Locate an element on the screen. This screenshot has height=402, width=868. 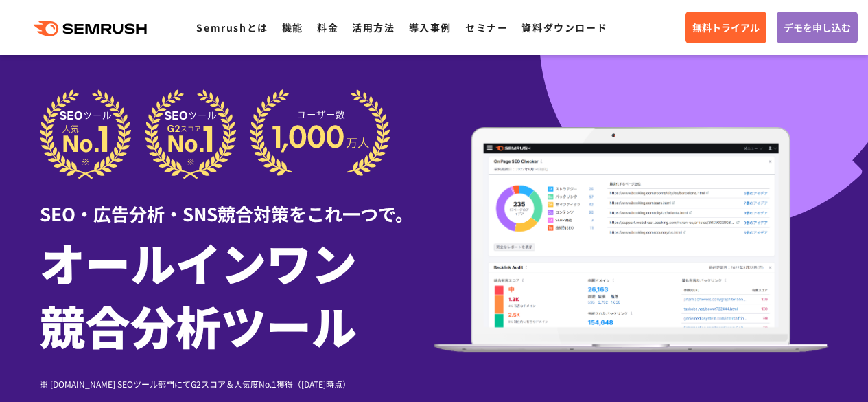
a: 機能 is located at coordinates (292, 28).